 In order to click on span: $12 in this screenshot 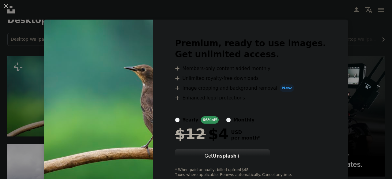, I will do `click(190, 134)`.